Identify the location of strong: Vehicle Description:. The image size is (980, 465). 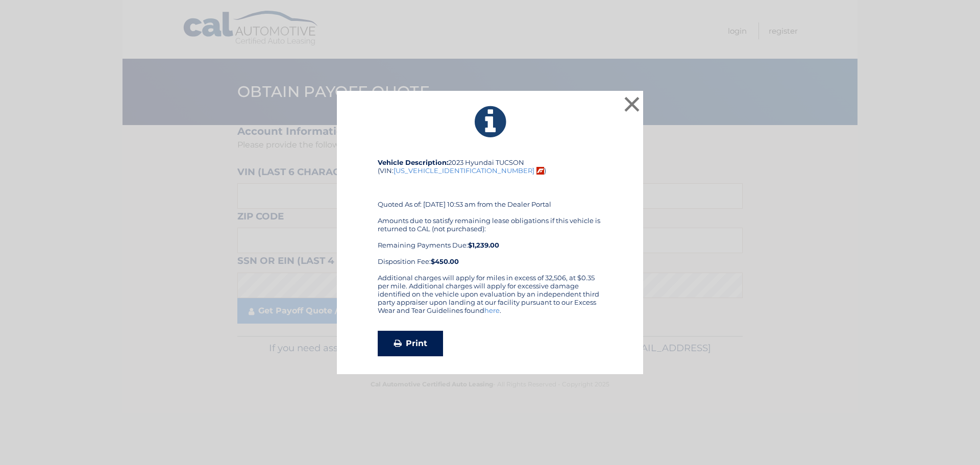
(413, 163).